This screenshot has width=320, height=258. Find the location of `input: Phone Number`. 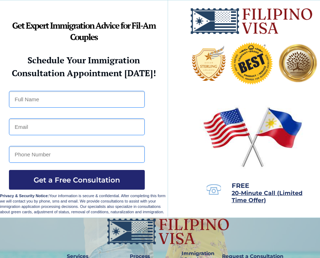

input: Phone Number is located at coordinates (77, 154).